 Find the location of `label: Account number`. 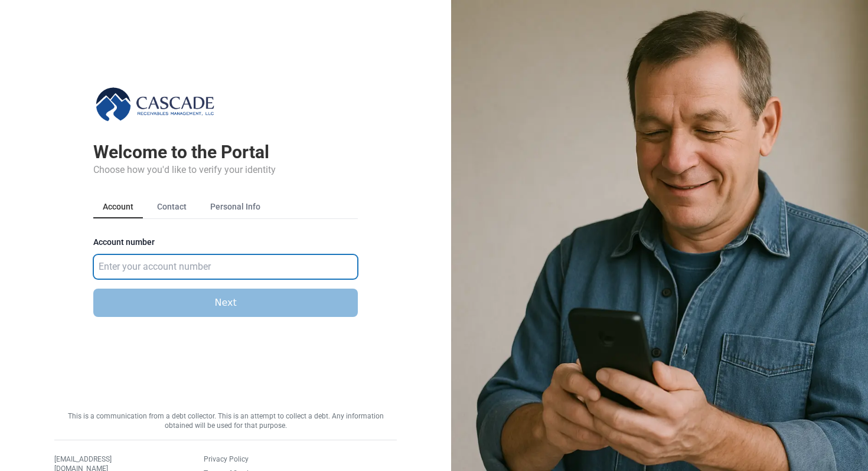

label: Account number is located at coordinates (226, 245).